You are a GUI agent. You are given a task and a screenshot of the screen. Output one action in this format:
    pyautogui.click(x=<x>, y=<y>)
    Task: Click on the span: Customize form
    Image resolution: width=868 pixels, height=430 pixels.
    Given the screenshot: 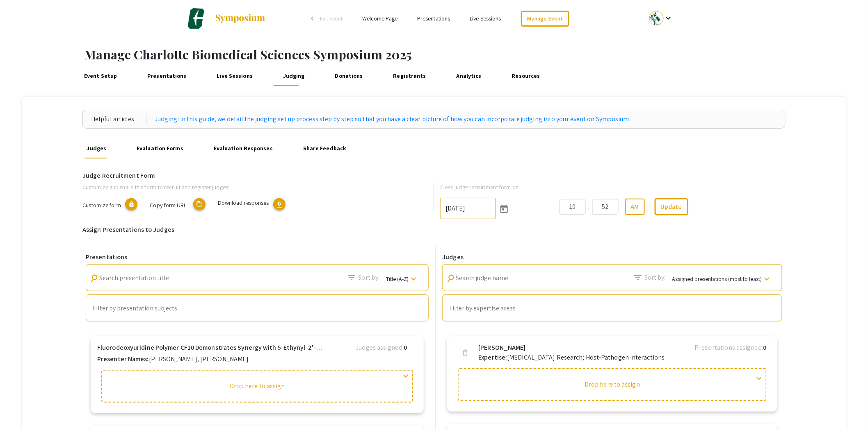 What is the action you would take?
    pyautogui.click(x=102, y=205)
    